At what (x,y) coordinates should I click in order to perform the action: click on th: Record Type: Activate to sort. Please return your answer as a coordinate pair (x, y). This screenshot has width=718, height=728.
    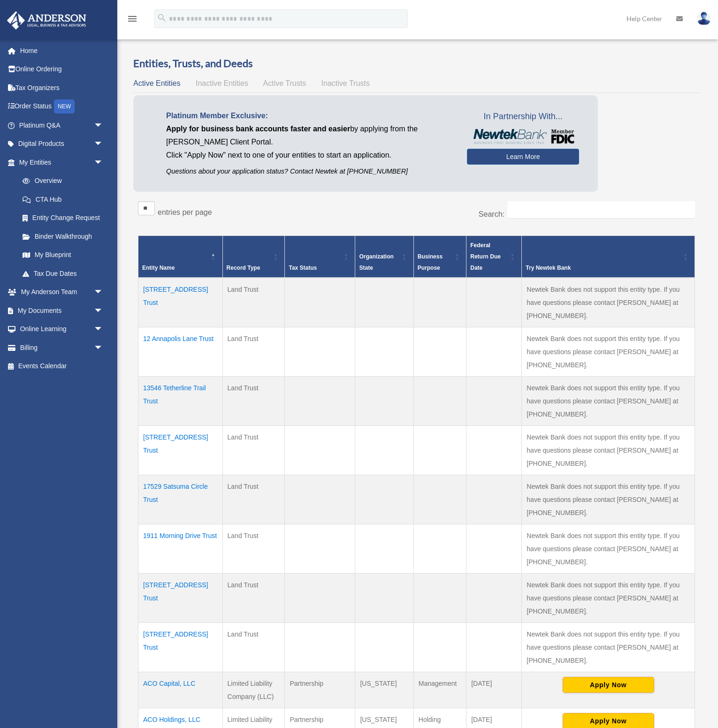
    Looking at the image, I should click on (253, 257).